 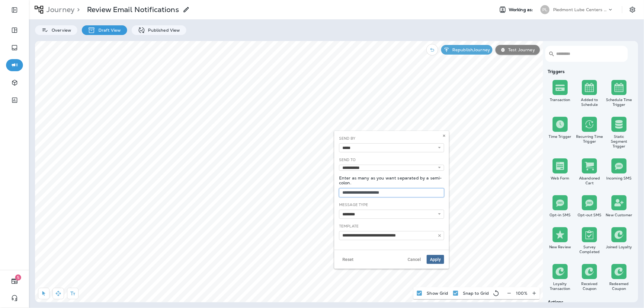 I want to click on div: Loyalty Transaction, so click(x=560, y=286).